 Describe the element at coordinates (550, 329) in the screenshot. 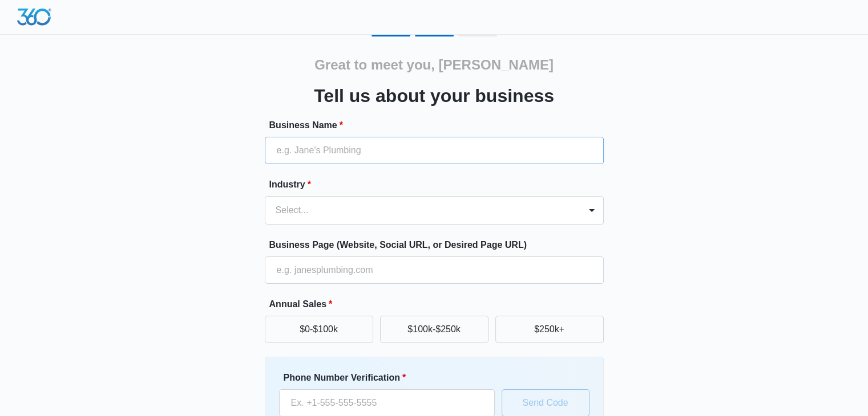

I see `button: $250k+` at that location.